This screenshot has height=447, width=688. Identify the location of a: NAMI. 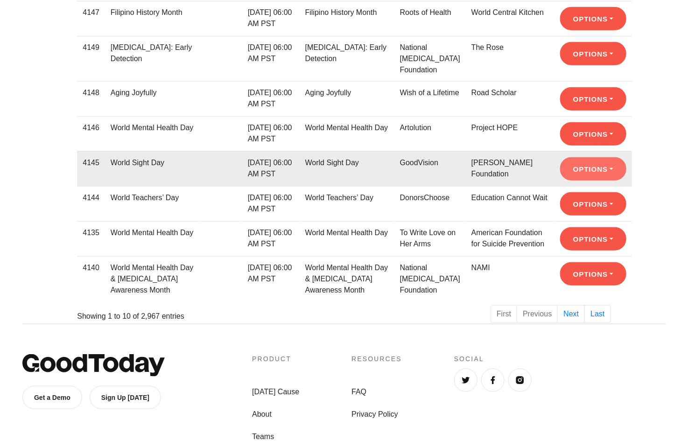
(481, 268).